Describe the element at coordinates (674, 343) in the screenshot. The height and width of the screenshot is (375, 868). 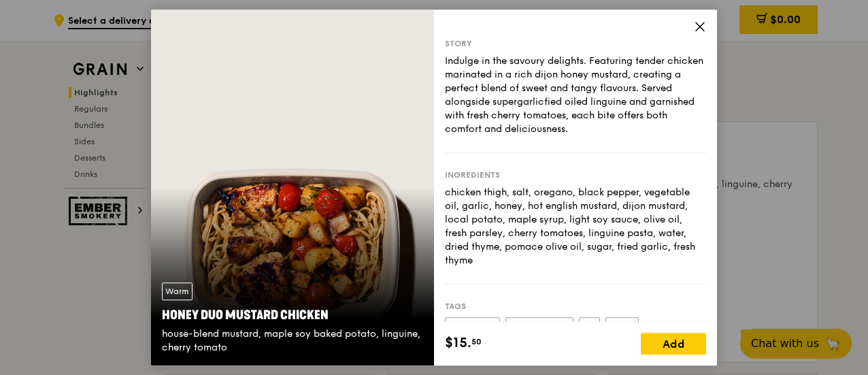
I see `div: Add` at that location.